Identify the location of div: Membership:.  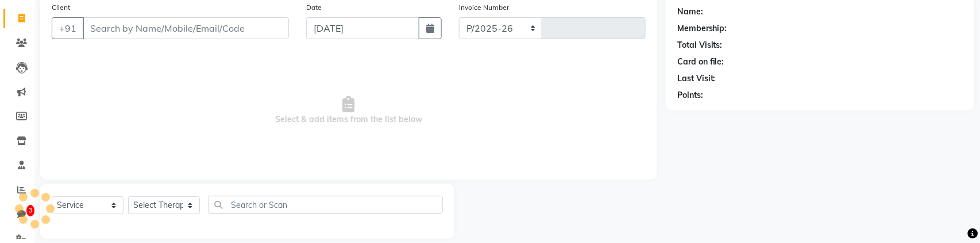
(702, 28).